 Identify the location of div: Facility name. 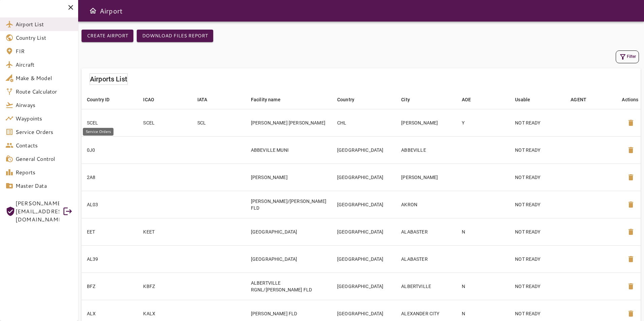
(266, 99).